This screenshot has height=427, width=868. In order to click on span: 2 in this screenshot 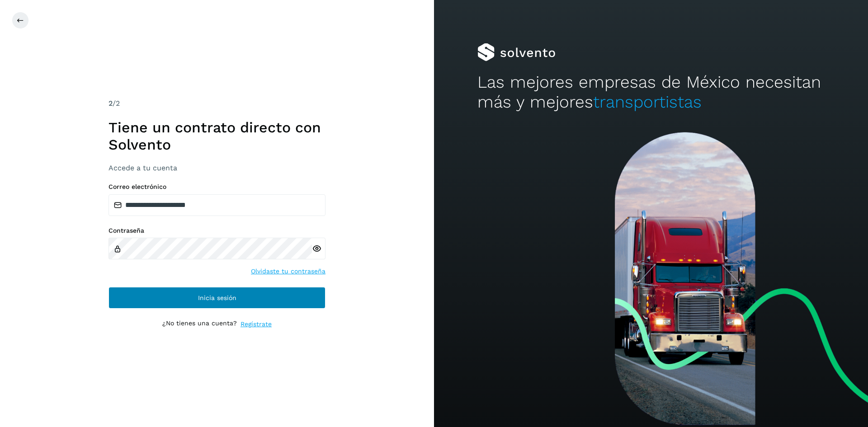, I will do `click(111, 103)`.